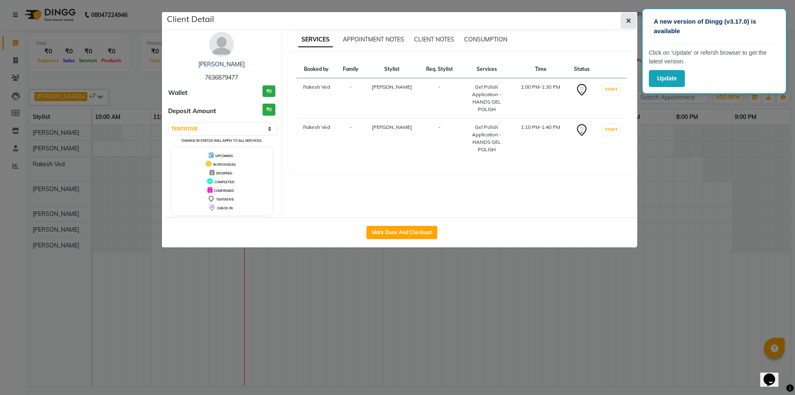 The image size is (795, 395). I want to click on th: Booked by, so click(317, 69).